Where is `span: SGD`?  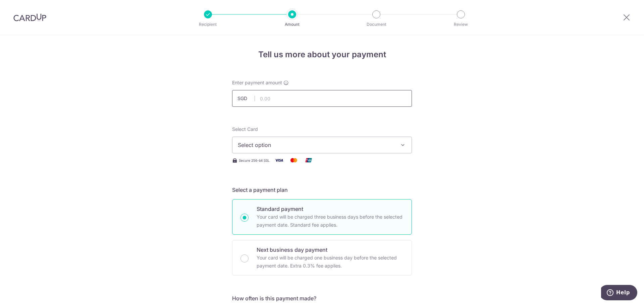 span: SGD is located at coordinates (246, 98).